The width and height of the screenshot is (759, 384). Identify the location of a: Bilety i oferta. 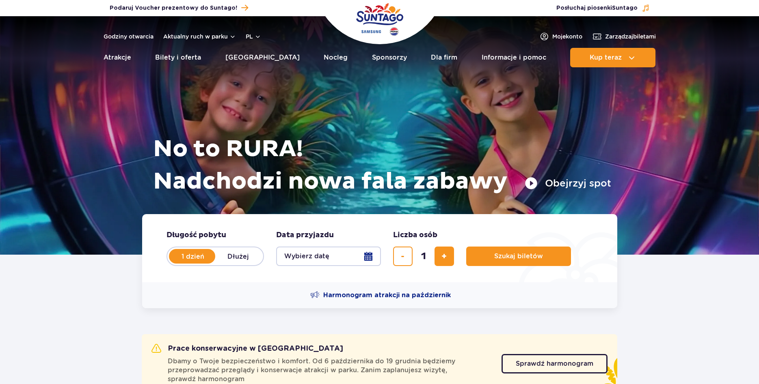
(178, 58).